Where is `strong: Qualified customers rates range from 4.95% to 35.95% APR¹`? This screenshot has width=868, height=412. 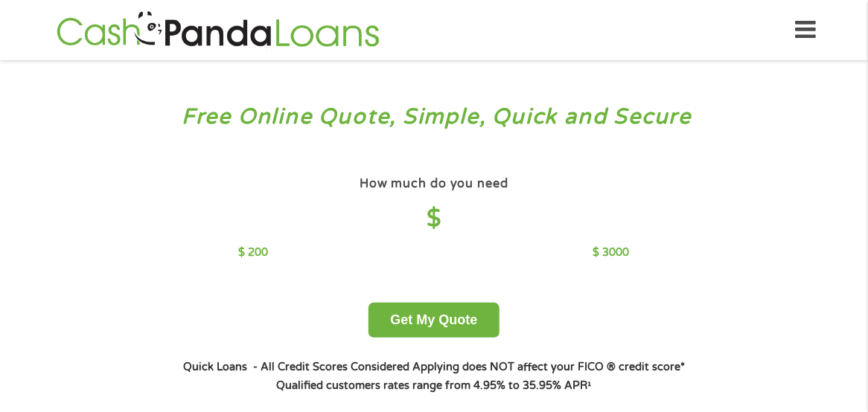 strong: Qualified customers rates range from 4.95% to 35.95% APR¹ is located at coordinates (434, 386).